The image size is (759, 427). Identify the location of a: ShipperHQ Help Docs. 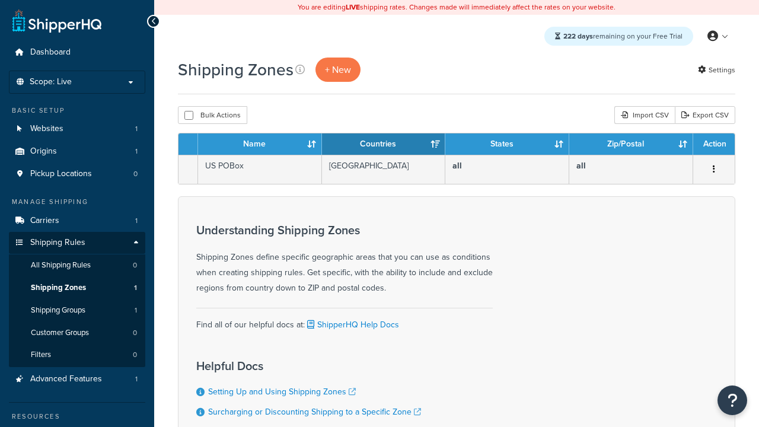
(352, 324).